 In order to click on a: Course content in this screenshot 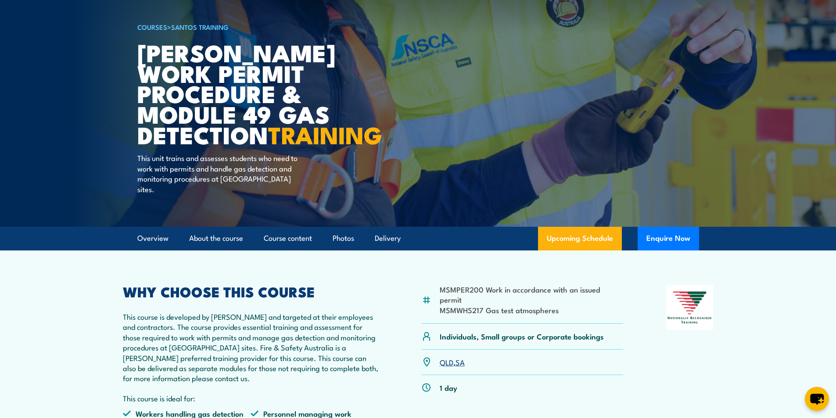, I will do `click(288, 238)`.